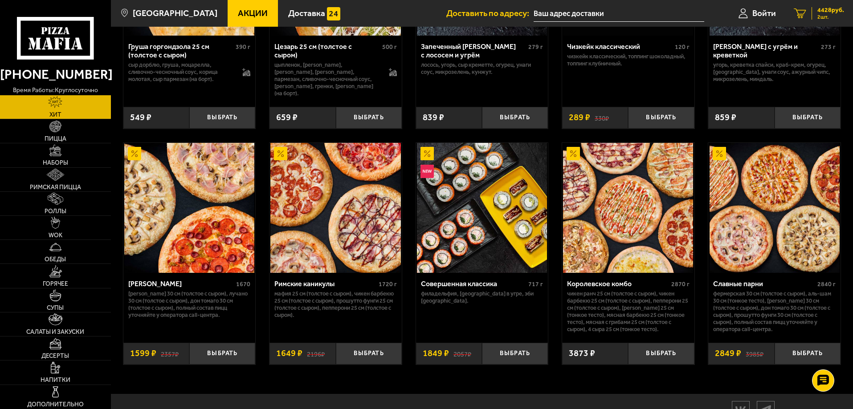 The height and width of the screenshot is (409, 853). What do you see at coordinates (462, 354) in the screenshot?
I see `s: 2057 ₽` at bounding box center [462, 354].